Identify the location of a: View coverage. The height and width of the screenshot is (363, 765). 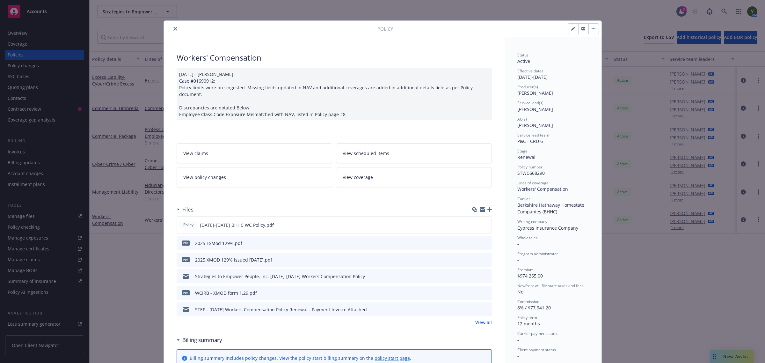
(414, 177).